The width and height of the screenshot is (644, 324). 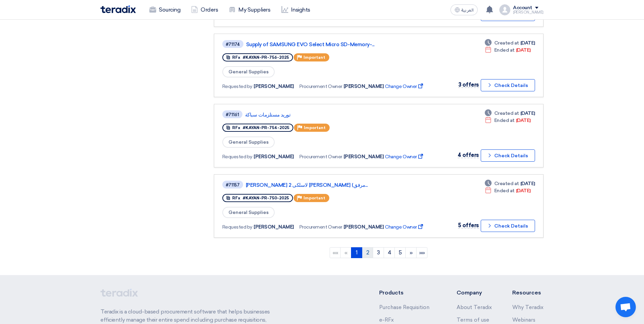 What do you see at coordinates (422, 253) in the screenshot?
I see `a: Last` at bounding box center [422, 253].